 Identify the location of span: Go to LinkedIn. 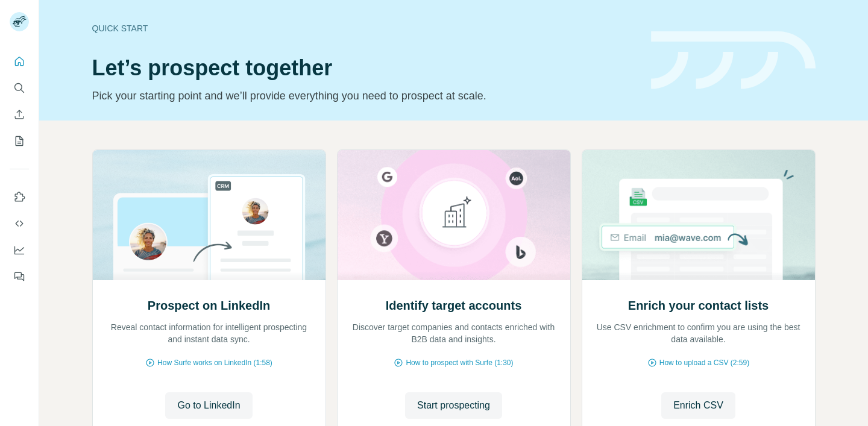
(209, 406).